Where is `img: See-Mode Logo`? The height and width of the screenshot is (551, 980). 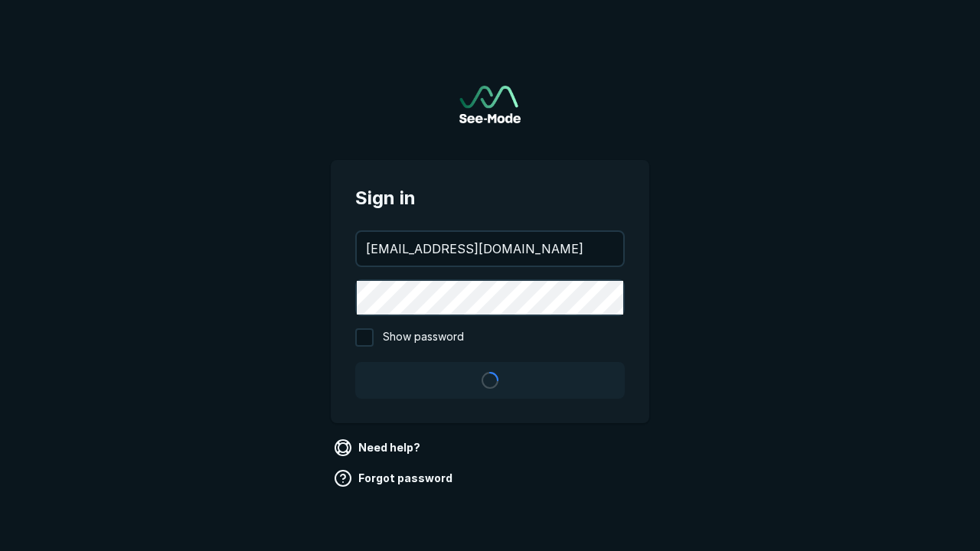
img: See-Mode Logo is located at coordinates (490, 104).